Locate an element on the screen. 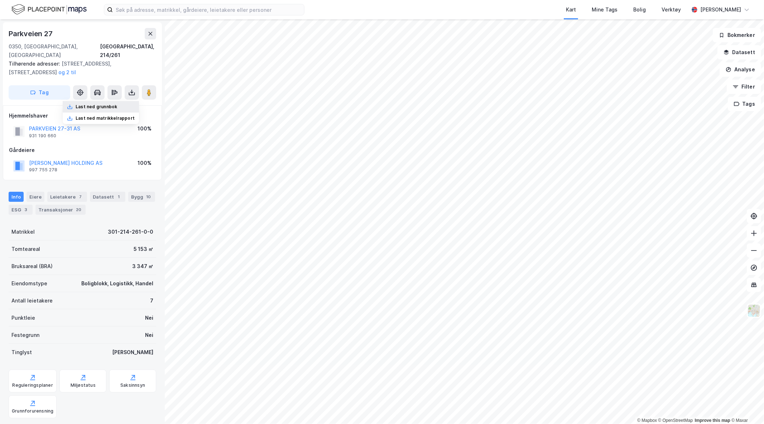  div: Grunnforurensning is located at coordinates (33, 411).